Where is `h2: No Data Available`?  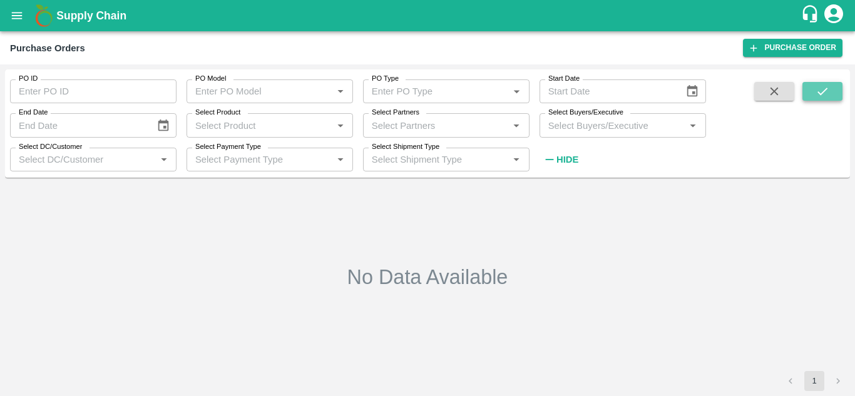 h2: No Data Available is located at coordinates (428, 277).